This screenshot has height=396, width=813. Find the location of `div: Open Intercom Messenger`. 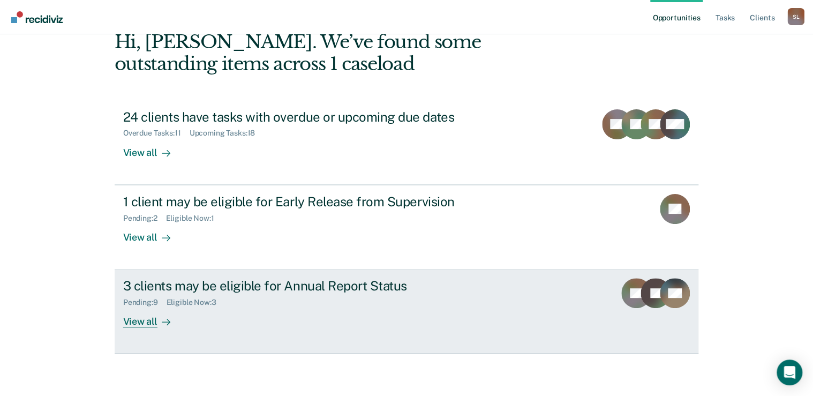

div: Open Intercom Messenger is located at coordinates (789, 372).